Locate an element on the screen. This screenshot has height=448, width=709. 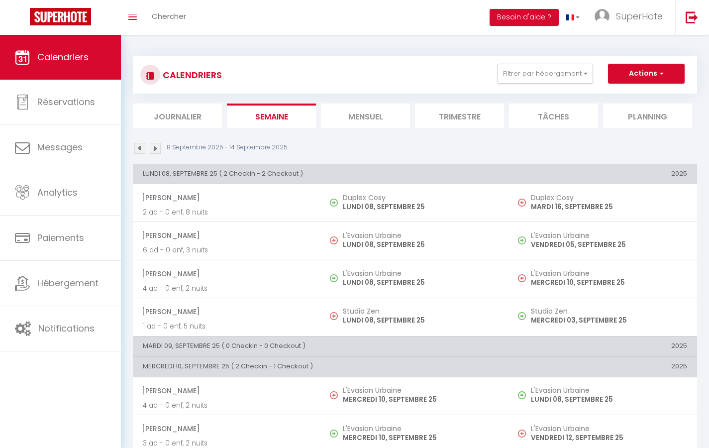
span: Hébergement is located at coordinates (68, 283).